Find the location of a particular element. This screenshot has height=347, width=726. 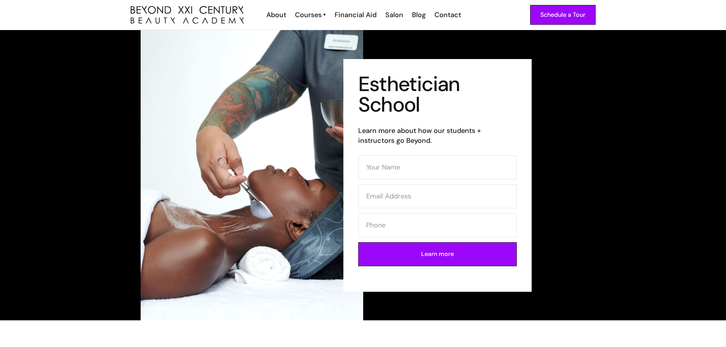

img: beyond 21st century beauty academy logo is located at coordinates (187, 15).